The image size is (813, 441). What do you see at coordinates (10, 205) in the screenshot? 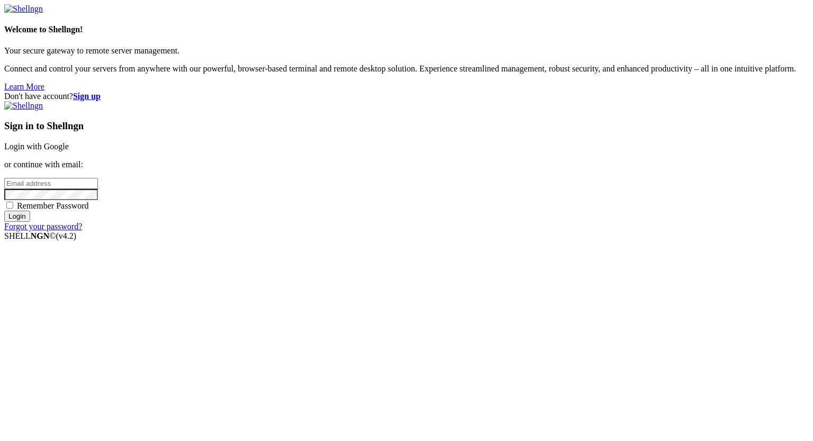
I see `input: Remember Password` at bounding box center [10, 205].